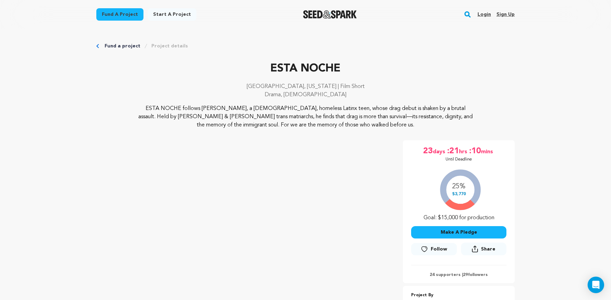  I want to click on a: Sign up, so click(505, 14).